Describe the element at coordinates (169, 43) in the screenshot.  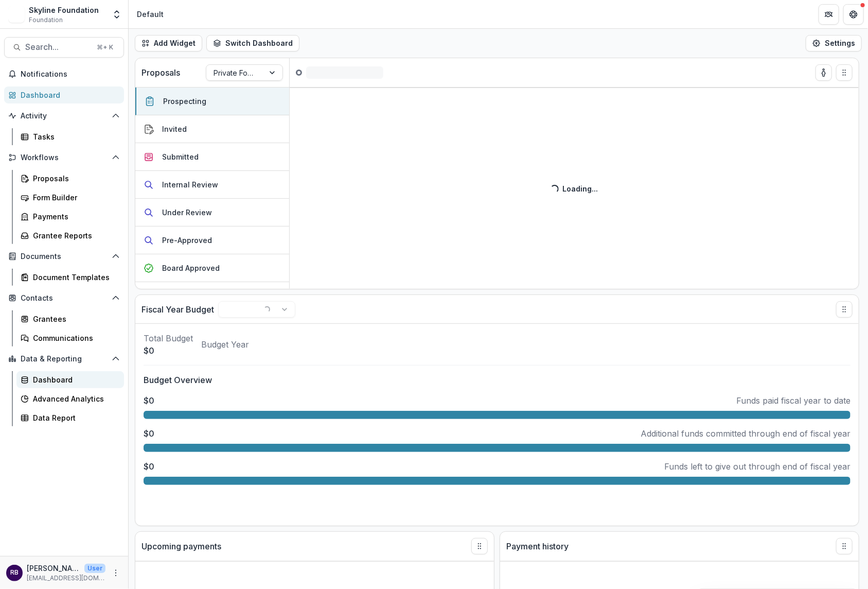
I see `button: Add Widget` at that location.